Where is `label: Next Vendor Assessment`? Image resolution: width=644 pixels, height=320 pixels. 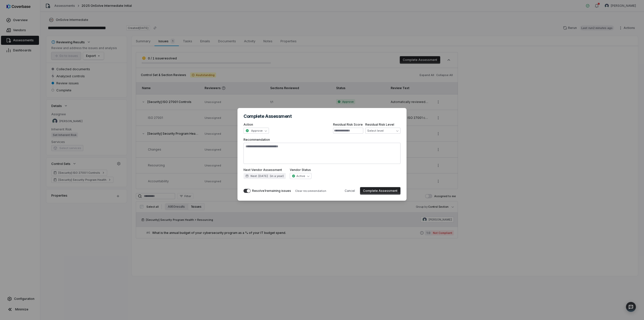
label: Next Vendor Assessment is located at coordinates (265, 170).